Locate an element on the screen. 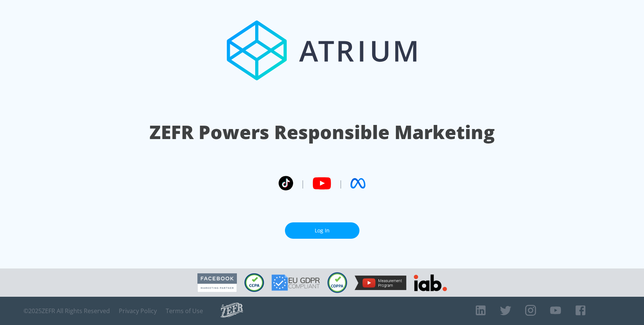  a: Privacy Policy is located at coordinates (138, 311).